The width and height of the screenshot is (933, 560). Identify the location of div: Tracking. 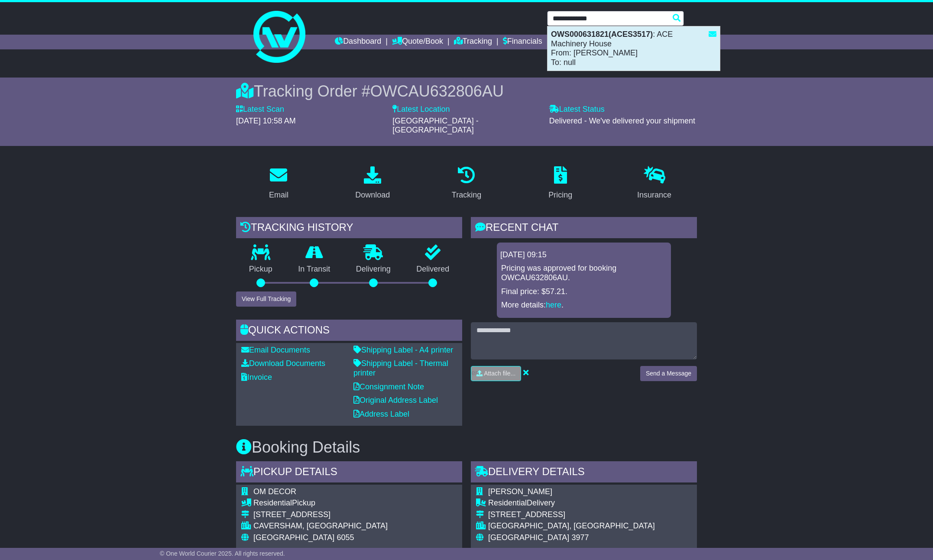
(466, 195).